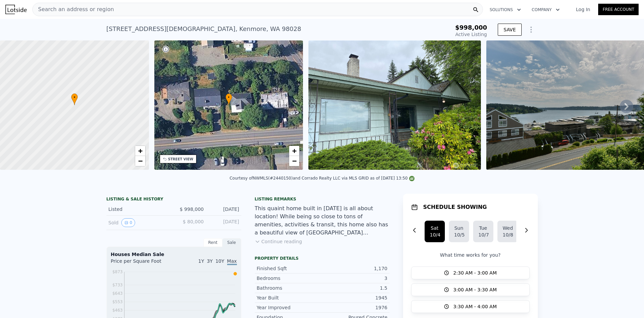 This screenshot has width=644, height=318. Describe the element at coordinates (117, 311) in the screenshot. I see `tspan: $463` at that location.